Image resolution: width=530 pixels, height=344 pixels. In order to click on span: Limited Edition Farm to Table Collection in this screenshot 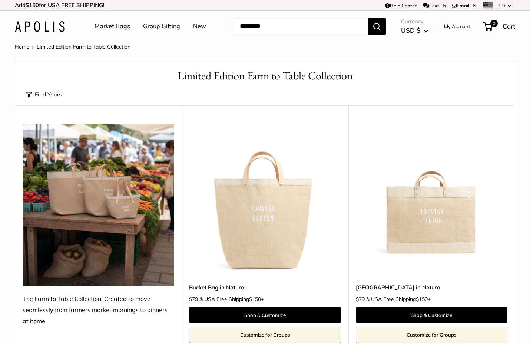, I will do `click(83, 47)`.